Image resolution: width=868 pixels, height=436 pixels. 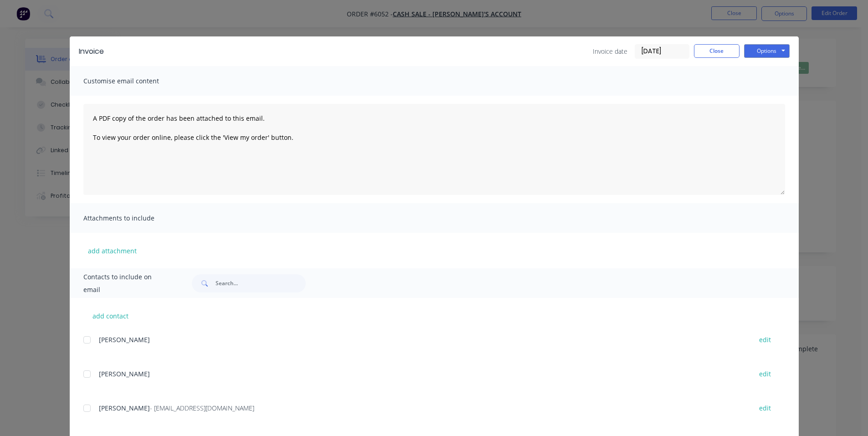 What do you see at coordinates (111, 316) in the screenshot?
I see `button: add contact` at bounding box center [111, 316].